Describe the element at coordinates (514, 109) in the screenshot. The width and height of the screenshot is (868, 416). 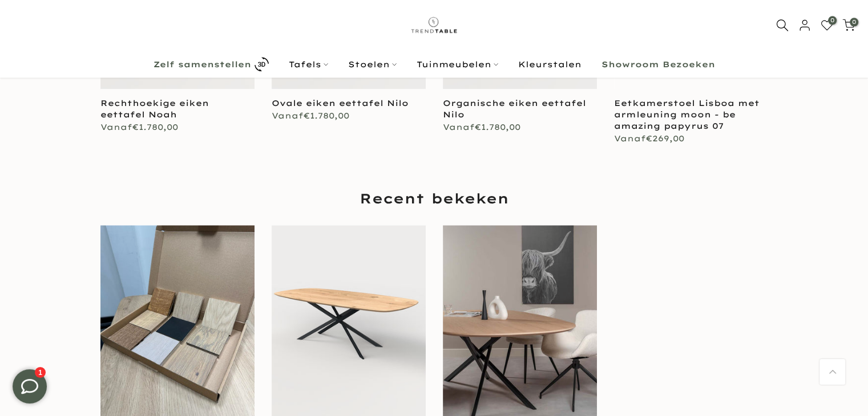
I see `a: Organische eiken eettafel Nilo` at that location.